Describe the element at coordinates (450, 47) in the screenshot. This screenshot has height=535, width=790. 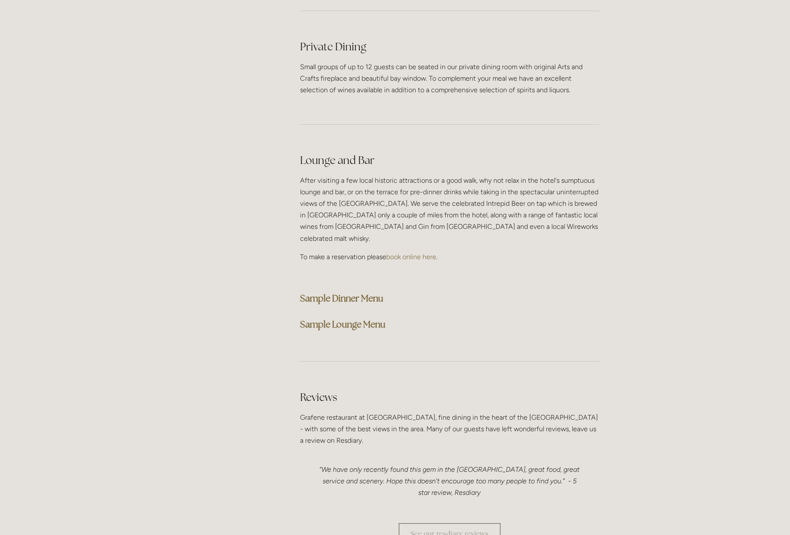
I see `h2: Private Dining` at that location.